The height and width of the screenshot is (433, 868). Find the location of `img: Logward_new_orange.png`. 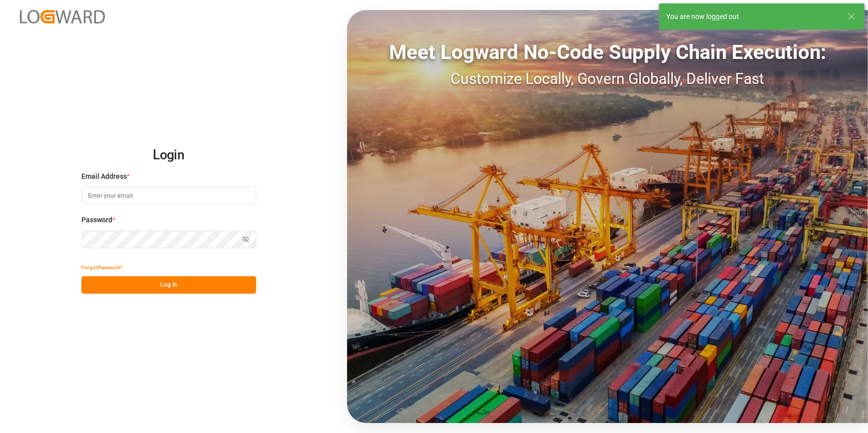

img: Logward_new_orange.png is located at coordinates (62, 17).